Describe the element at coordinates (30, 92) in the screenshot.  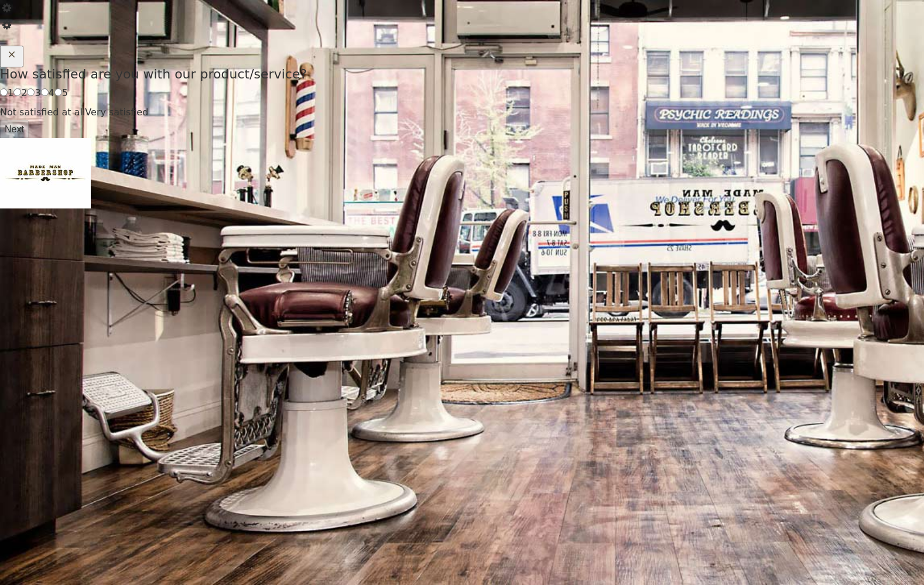
I see `input: 3` at that location.